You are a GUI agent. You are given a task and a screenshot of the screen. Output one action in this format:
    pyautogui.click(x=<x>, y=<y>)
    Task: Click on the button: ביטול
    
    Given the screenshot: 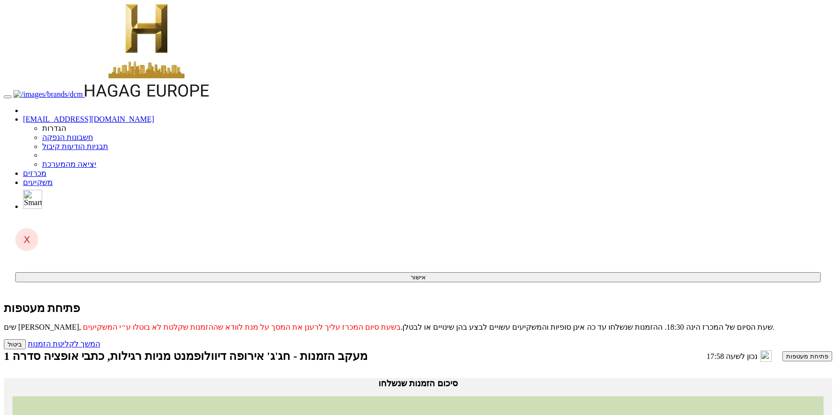 What is the action you would take?
    pyautogui.click(x=15, y=344)
    